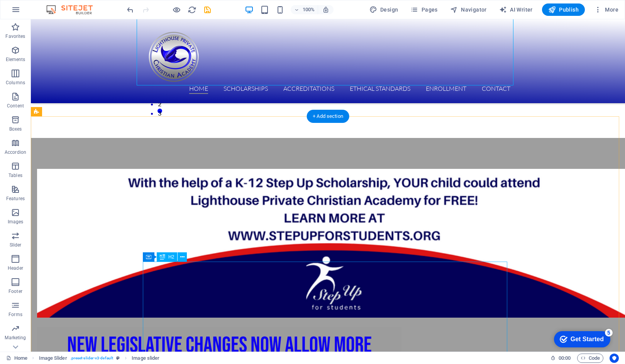  Describe the element at coordinates (384, 10) in the screenshot. I see `div: Design (Ctrl+Alt+Y)` at that location.